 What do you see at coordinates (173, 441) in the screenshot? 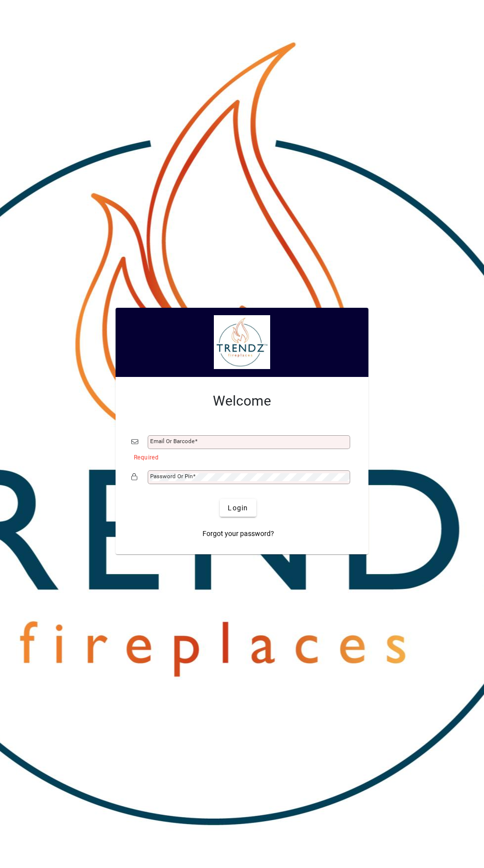
I see `mat-label: Email or Barcode` at bounding box center [173, 441].